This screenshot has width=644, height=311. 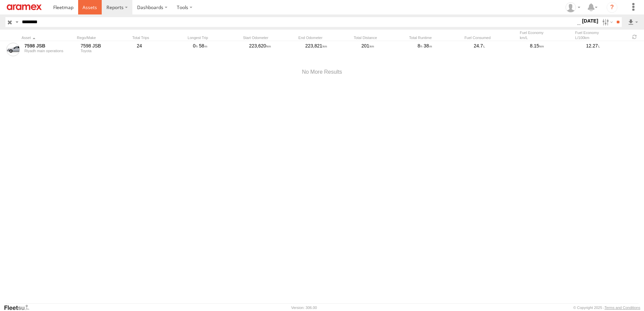 I want to click on a: Terms and Conditions, so click(x=622, y=308).